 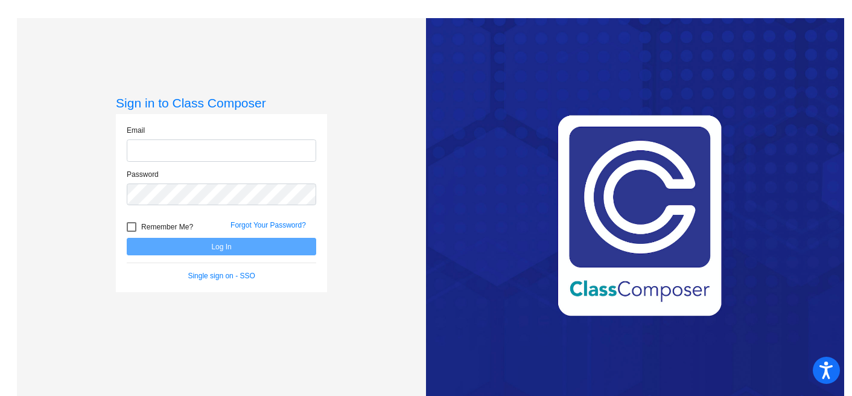 What do you see at coordinates (167, 227) in the screenshot?
I see `span: Remember Me?` at bounding box center [167, 227].